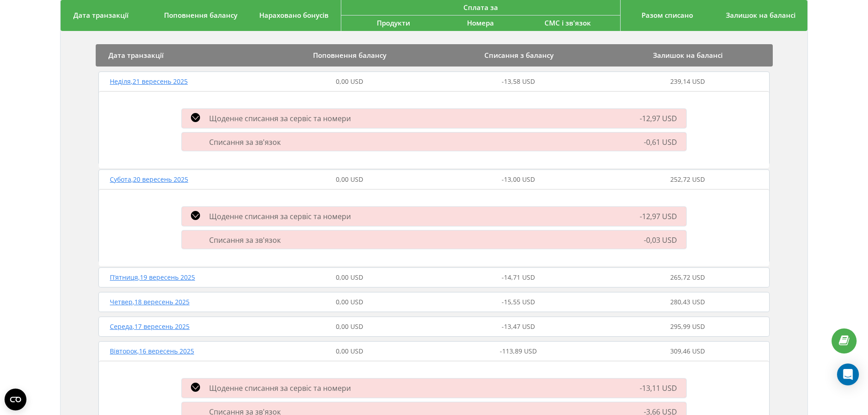 This screenshot has height=415, width=868. What do you see at coordinates (518, 81) in the screenshot?
I see `span: -13,58 USD` at bounding box center [518, 81].